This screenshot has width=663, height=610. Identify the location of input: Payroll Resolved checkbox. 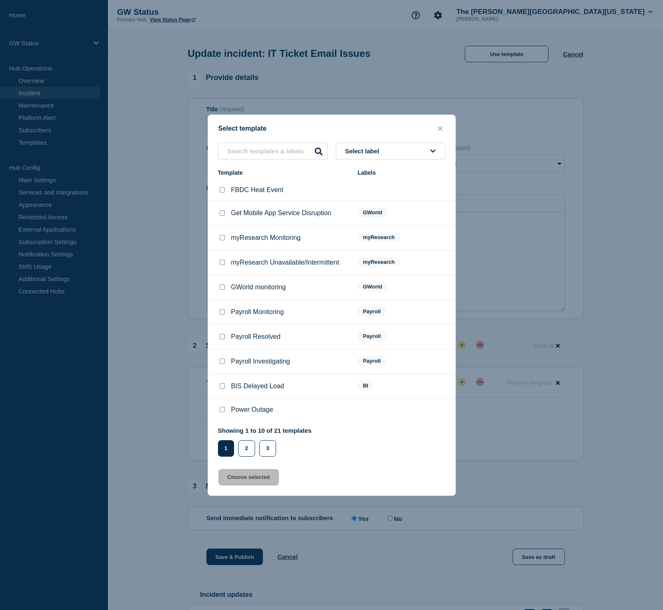
(222, 336).